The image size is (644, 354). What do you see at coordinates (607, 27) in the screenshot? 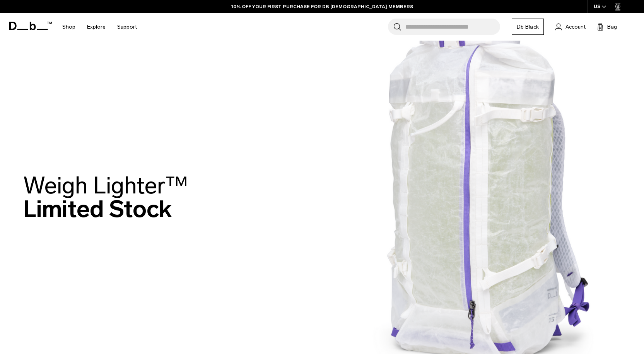
I see `button: Bag` at bounding box center [607, 27].